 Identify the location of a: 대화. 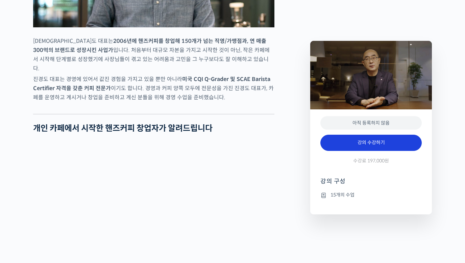
(66, 215).